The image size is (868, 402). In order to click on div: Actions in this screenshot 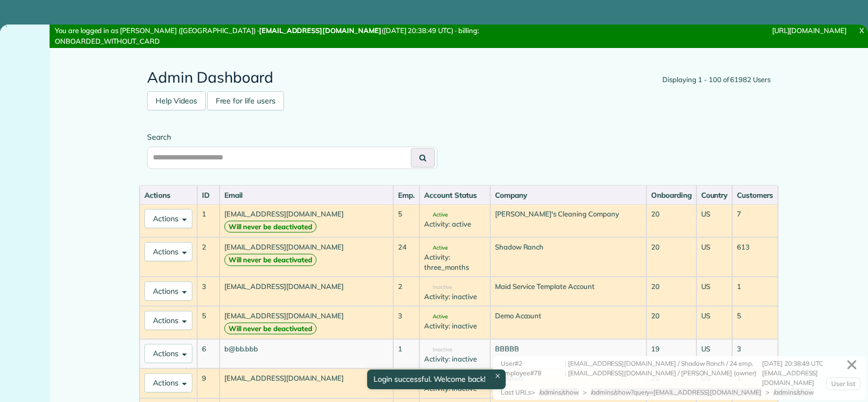, I will do `click(168, 195)`.